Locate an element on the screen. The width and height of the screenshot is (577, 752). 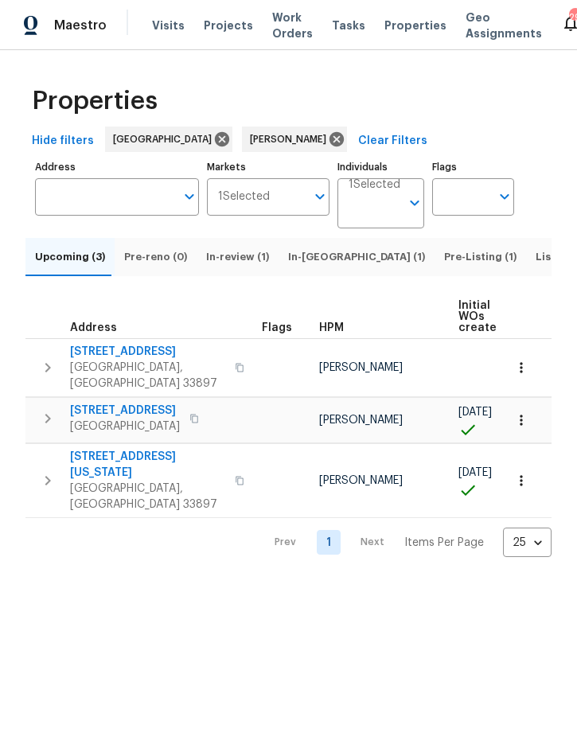
label: Address is located at coordinates (117, 167).